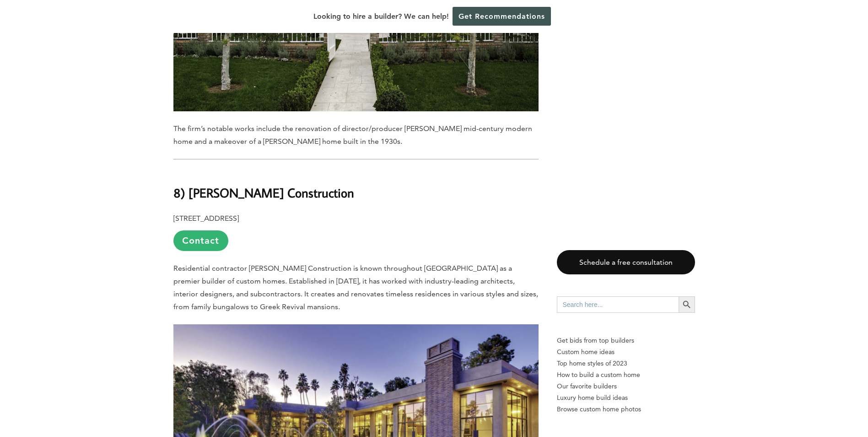  I want to click on a: Get Recommendations, so click(502, 16).